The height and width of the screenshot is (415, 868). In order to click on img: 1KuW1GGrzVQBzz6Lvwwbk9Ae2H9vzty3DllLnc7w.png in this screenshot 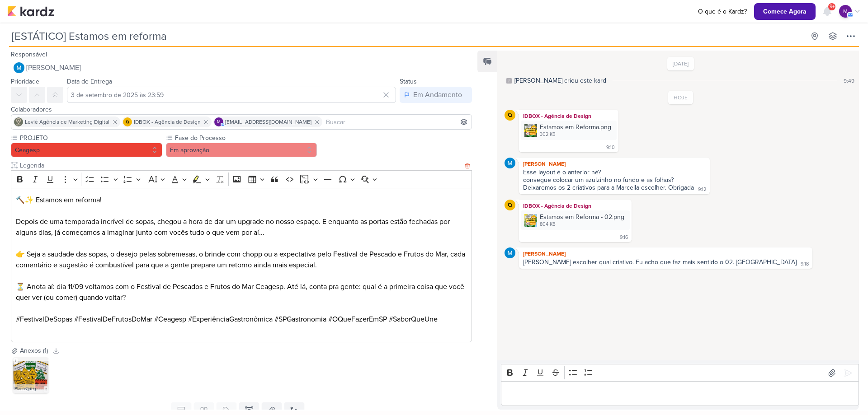, I will do `click(531, 220)`.